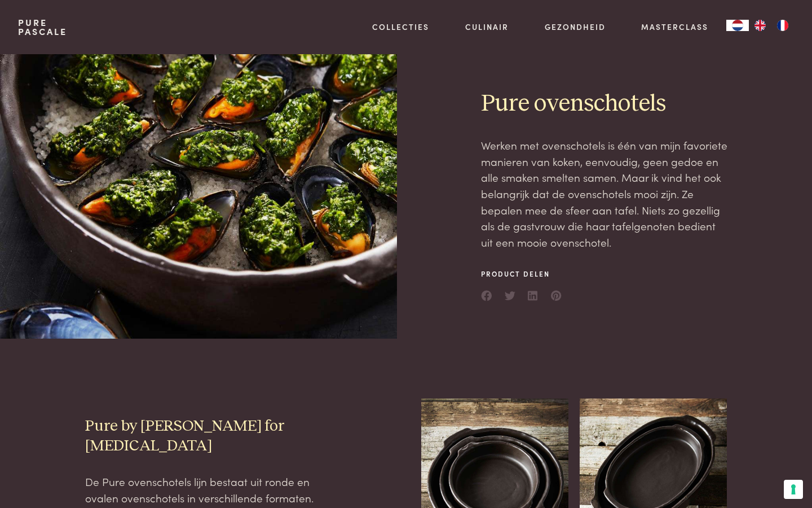  What do you see at coordinates (674, 27) in the screenshot?
I see `a: Masterclass` at bounding box center [674, 27].